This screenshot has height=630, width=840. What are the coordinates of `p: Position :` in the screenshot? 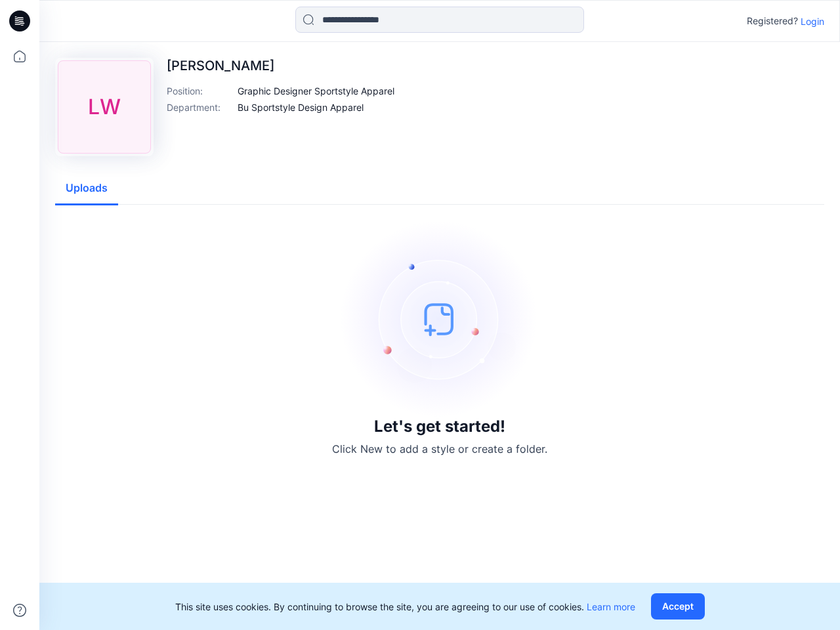 It's located at (200, 90).